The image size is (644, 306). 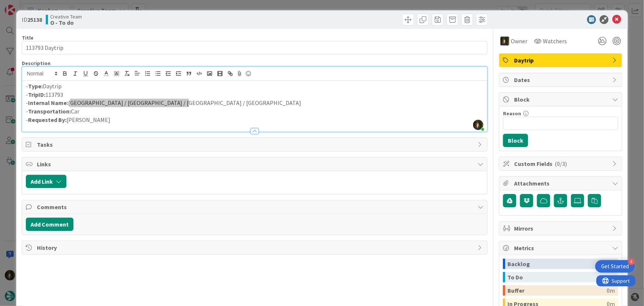 What do you see at coordinates (49, 224) in the screenshot?
I see `button: Add Comment` at bounding box center [49, 224].